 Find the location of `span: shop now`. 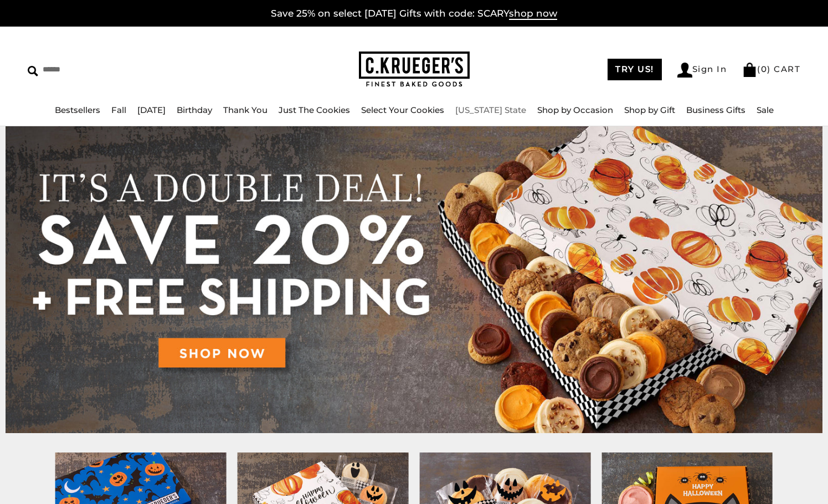

span: shop now is located at coordinates (533, 14).